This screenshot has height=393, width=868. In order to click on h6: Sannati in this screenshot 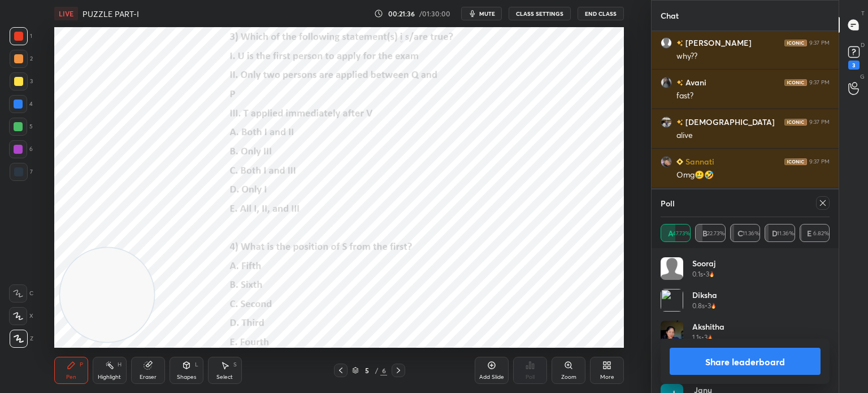, I will do `click(698, 161)`.